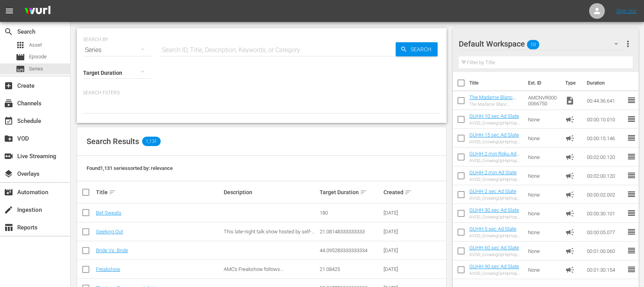 The width and height of the screenshot is (644, 287). What do you see at coordinates (533, 45) in the screenshot?
I see `span: 10` at bounding box center [533, 45].